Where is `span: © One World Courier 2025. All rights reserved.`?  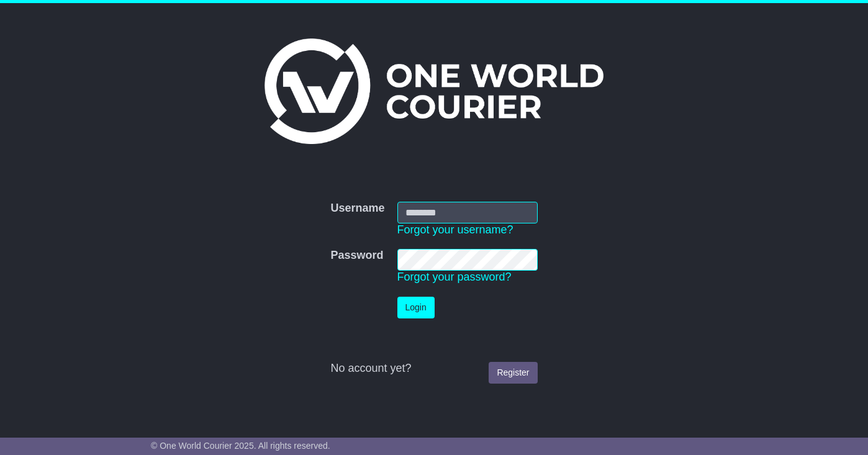 span: © One World Courier 2025. All rights reserved. is located at coordinates (240, 445).